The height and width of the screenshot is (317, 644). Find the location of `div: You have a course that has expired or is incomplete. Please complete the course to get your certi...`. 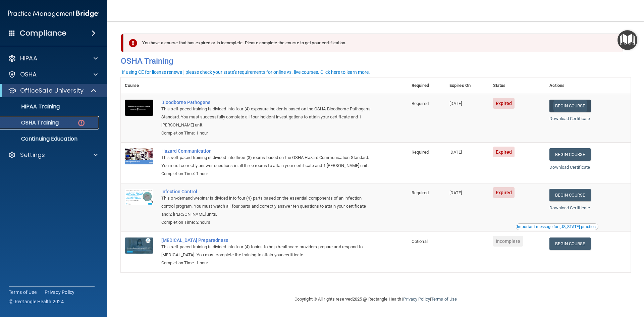

div: You have a course that has expired or is incomplete. Please complete the course to get your certi... is located at coordinates (374, 43).